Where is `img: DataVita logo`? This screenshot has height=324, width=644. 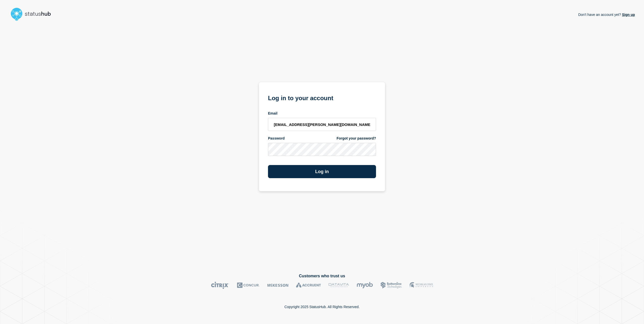
img: DataVita logo is located at coordinates (339, 285).